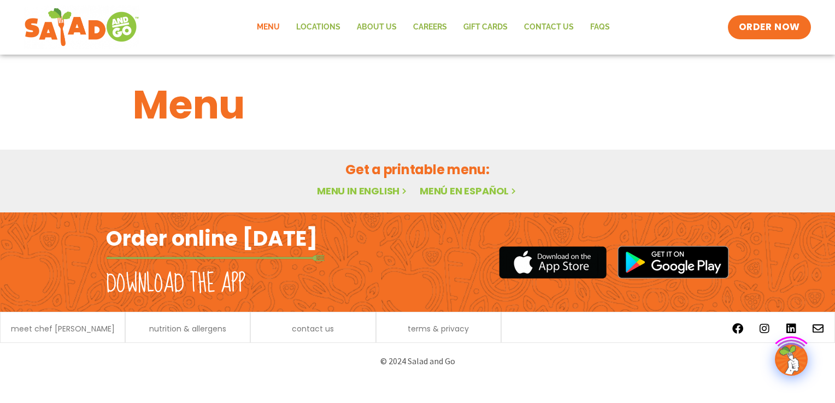 This screenshot has height=403, width=835. What do you see at coordinates (268, 27) in the screenshot?
I see `a: Menu` at bounding box center [268, 27].